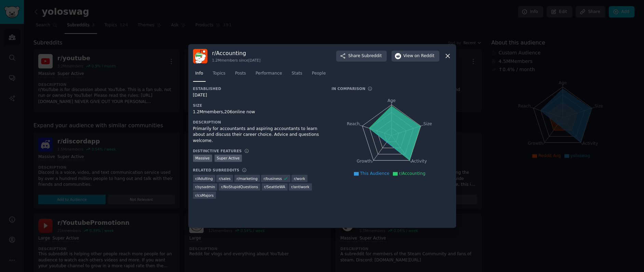  What do you see at coordinates (237, 53) in the screenshot?
I see `h3: r/ Accounting` at bounding box center [237, 53].